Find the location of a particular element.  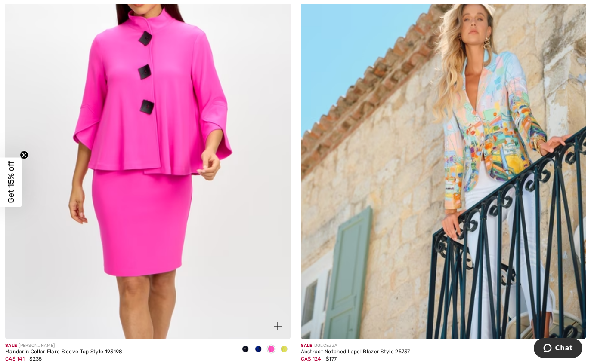

span: Chat is located at coordinates (30, 10).